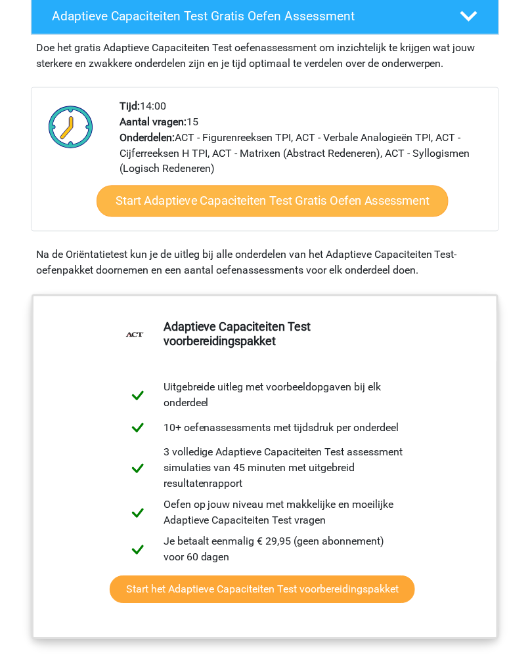  What do you see at coordinates (303, 165) in the screenshot?
I see `div: 14:00 15 ACT - Figurenreeksen TPI, ACT - Verbale Analogieën TPI, ACT - Cijferreeksen H TPI, ACT -...` at bounding box center [303, 165].